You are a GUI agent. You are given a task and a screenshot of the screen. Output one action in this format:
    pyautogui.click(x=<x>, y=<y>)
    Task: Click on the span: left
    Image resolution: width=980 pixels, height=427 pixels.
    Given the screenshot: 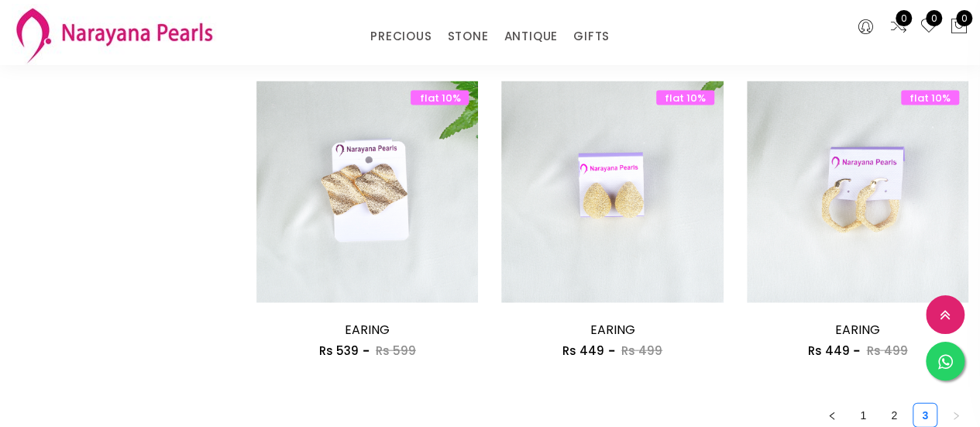 What is the action you would take?
    pyautogui.click(x=832, y=416)
    